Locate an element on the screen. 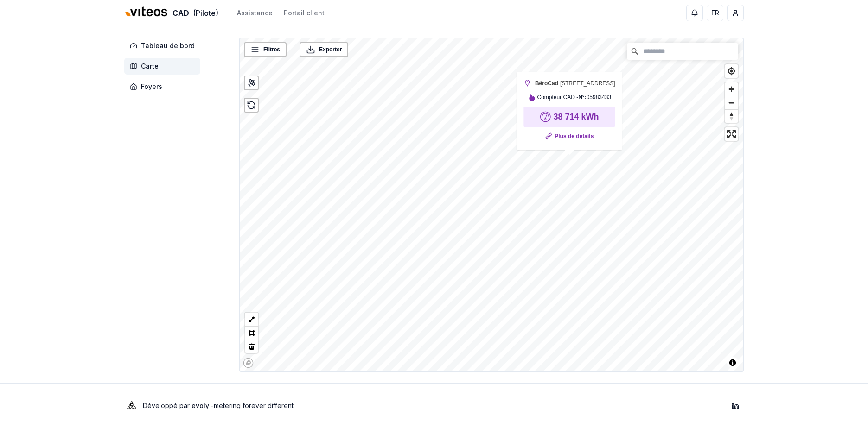 The width and height of the screenshot is (868, 428). canvas: Map is located at coordinates (492, 206).